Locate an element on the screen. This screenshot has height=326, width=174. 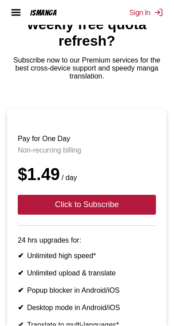
img: hamburger is located at coordinates (16, 12).